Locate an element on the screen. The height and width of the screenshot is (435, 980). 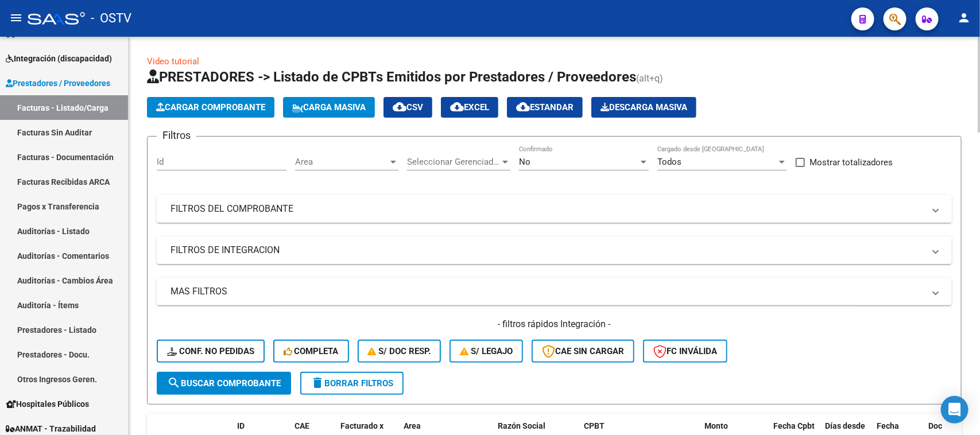
span: S/ legajo is located at coordinates (487, 352).